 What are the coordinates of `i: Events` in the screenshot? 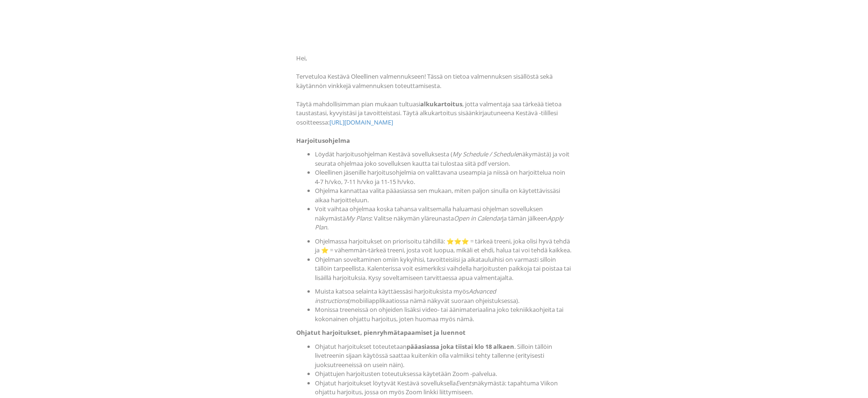 It's located at (465, 383).